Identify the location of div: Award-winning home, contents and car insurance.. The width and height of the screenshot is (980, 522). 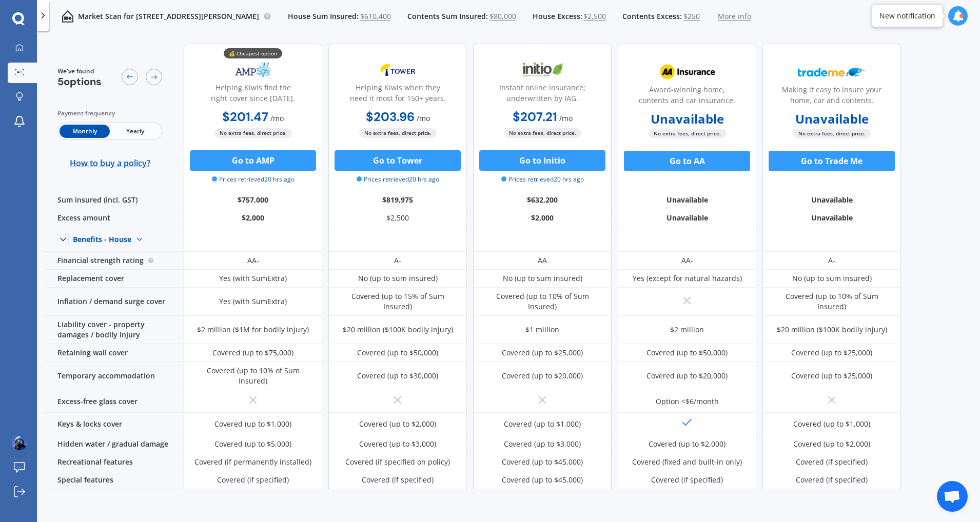
(687, 97).